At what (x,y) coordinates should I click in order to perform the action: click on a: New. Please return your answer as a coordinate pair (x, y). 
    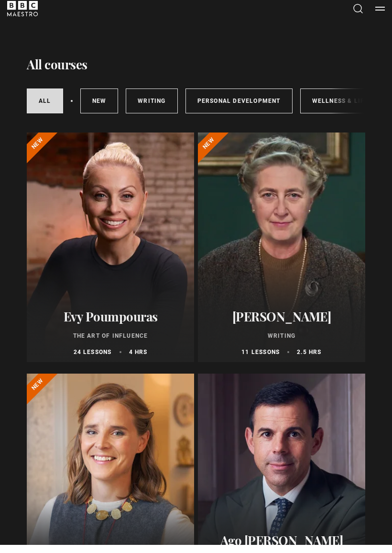
    Looking at the image, I should click on (99, 109).